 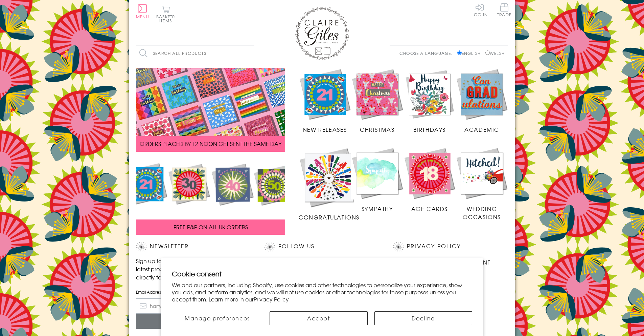 I want to click on span: Menu, so click(x=143, y=17).